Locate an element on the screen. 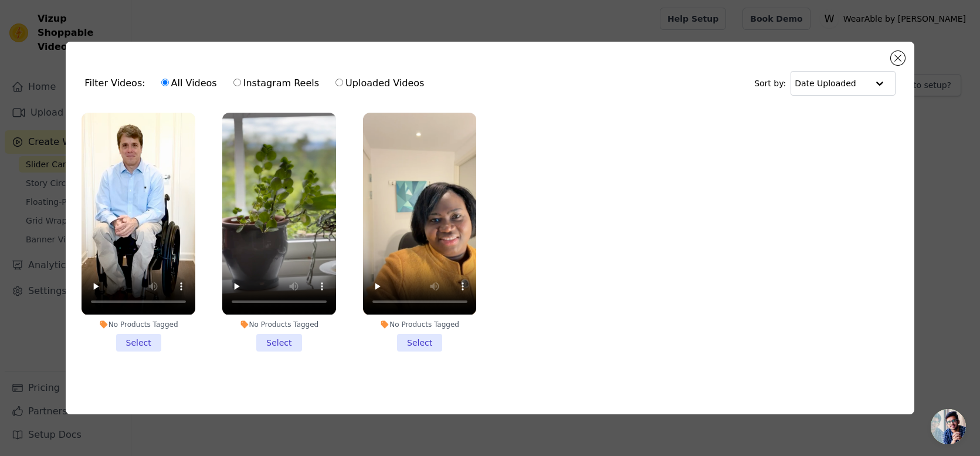  label: All Videos is located at coordinates (188, 83).